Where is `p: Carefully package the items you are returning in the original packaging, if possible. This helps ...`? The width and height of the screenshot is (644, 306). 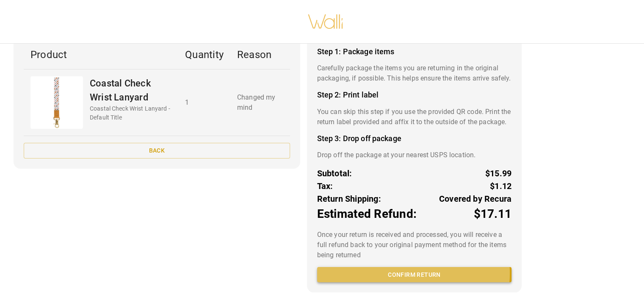 p: Carefully package the items you are returning in the original packaging, if possible. This helps ... is located at coordinates (414, 73).